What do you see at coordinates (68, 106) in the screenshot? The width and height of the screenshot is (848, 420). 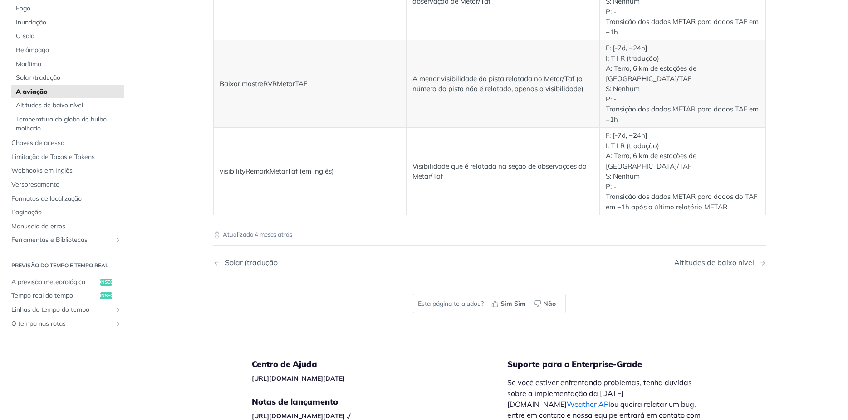 I see `span: Altitudes de baixo nível` at bounding box center [68, 106].